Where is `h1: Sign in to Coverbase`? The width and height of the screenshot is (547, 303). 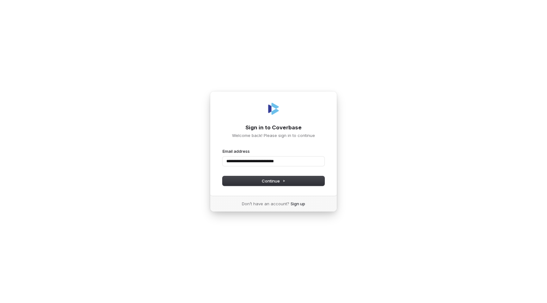 h1: Sign in to Coverbase is located at coordinates (273, 128).